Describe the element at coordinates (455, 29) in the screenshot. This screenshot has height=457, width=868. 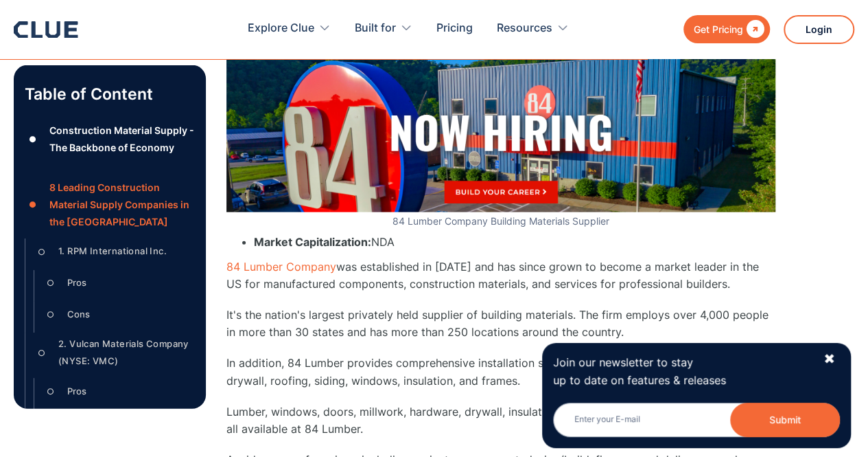
I see `a: Pricing` at that location.